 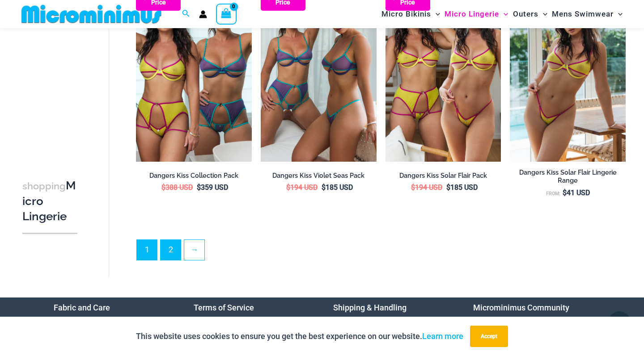 What do you see at coordinates (526, 14) in the screenshot?
I see `span: Outers` at bounding box center [526, 14].